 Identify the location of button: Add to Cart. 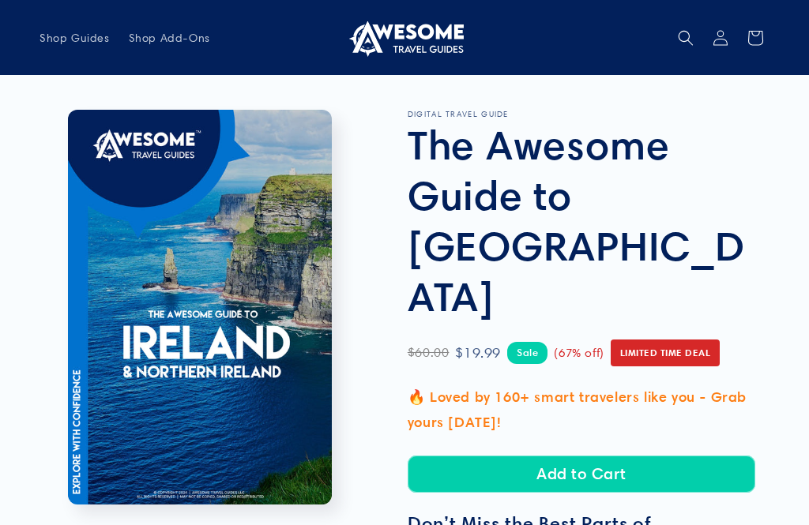
(582, 474).